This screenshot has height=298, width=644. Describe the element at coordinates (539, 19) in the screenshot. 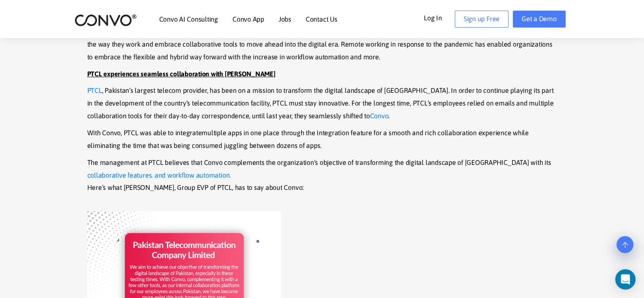

I see `a: Get a Demo` at that location.